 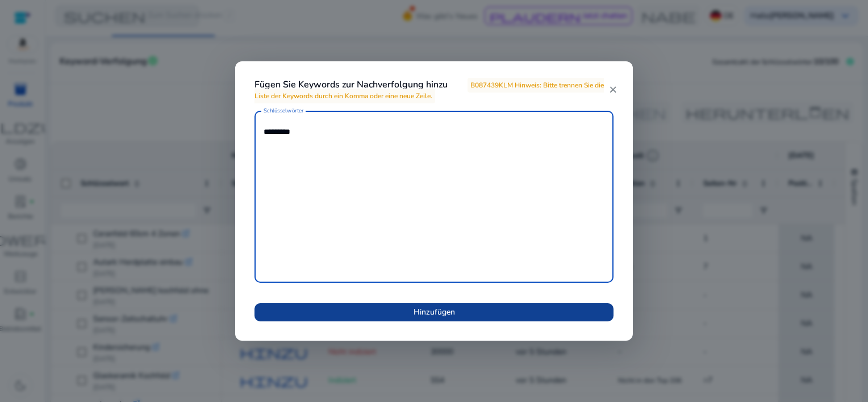 I want to click on mat-label: Schlüsselwörter, so click(x=283, y=111).